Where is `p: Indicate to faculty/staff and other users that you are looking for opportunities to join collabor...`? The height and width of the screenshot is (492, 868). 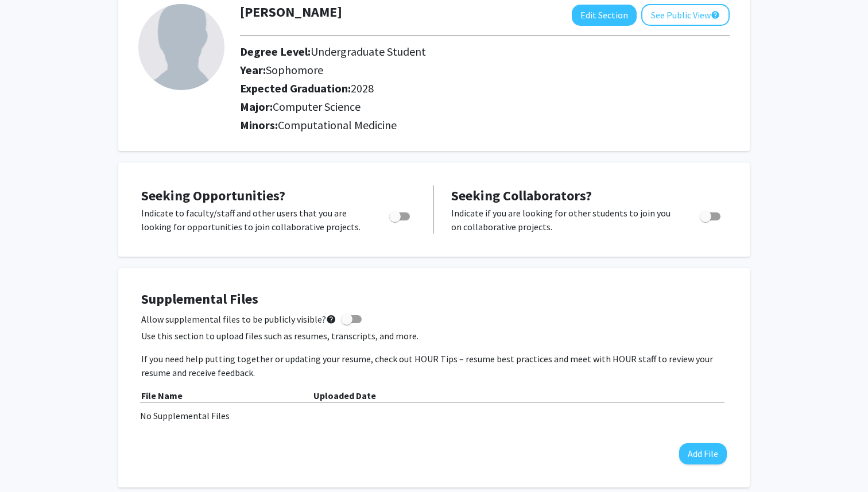 p: Indicate to faculty/staff and other users that you are looking for opportunities to join collabor... is located at coordinates (254, 220).